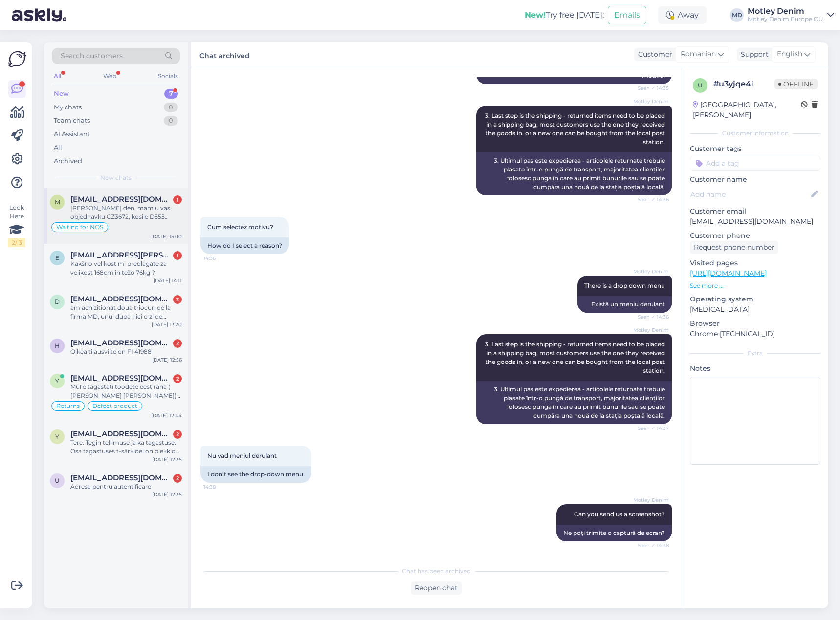  What do you see at coordinates (650, 428) in the screenshot?
I see `span: Seen ✓ 14:37` at bounding box center [650, 428].